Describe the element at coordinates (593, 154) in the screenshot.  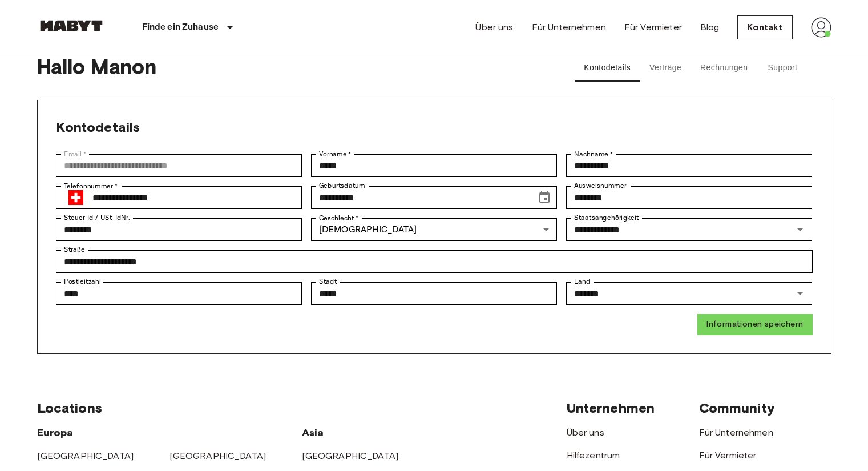
I see `label: Nachname` at that location.